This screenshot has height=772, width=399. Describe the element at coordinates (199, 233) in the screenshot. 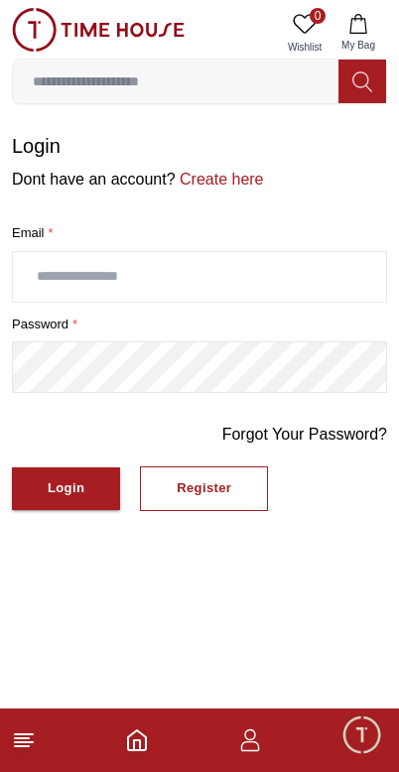

I see `label: Email` at that location.